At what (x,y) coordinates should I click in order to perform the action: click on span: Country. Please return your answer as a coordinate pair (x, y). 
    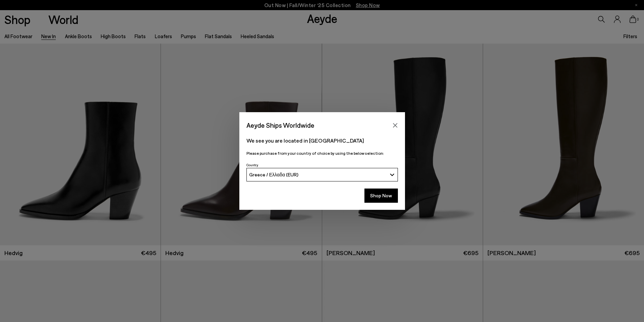
    Looking at the image, I should click on (252, 165).